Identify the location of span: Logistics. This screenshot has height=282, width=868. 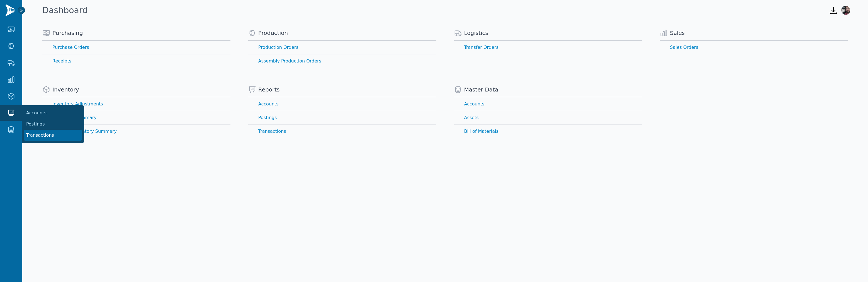
(477, 33).